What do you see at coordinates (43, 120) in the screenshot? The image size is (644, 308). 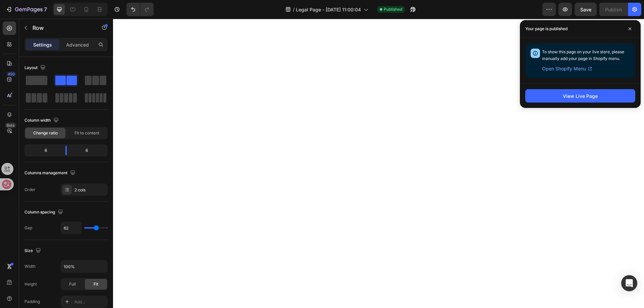 I see `div: Column width` at bounding box center [43, 120].